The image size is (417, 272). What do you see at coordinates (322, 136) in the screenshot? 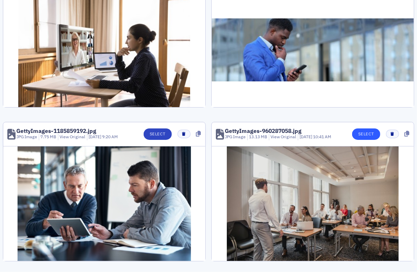
I see `span: 10:41 AM` at bounding box center [322, 136].